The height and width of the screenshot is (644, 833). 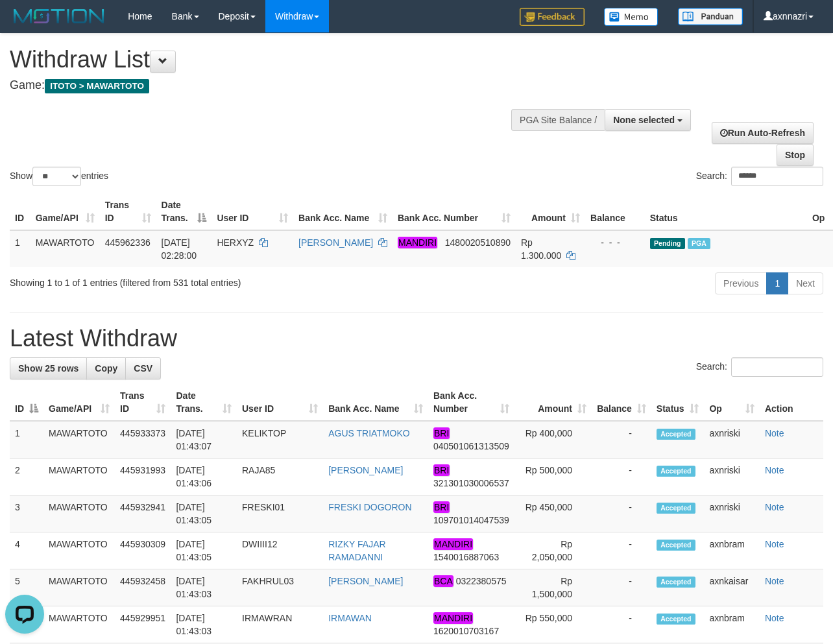 What do you see at coordinates (762, 133) in the screenshot?
I see `a: Run Auto-Refresh` at bounding box center [762, 133].